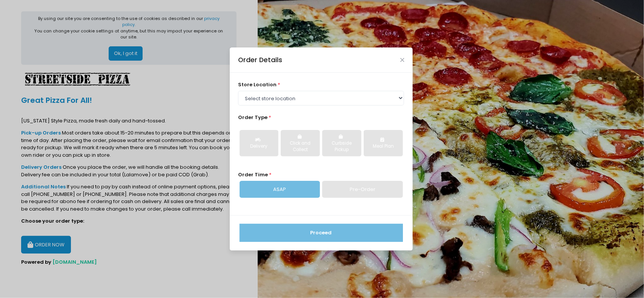 This screenshot has width=644, height=298. Describe the element at coordinates (300, 143) in the screenshot. I see `button: Click and Collect` at that location.